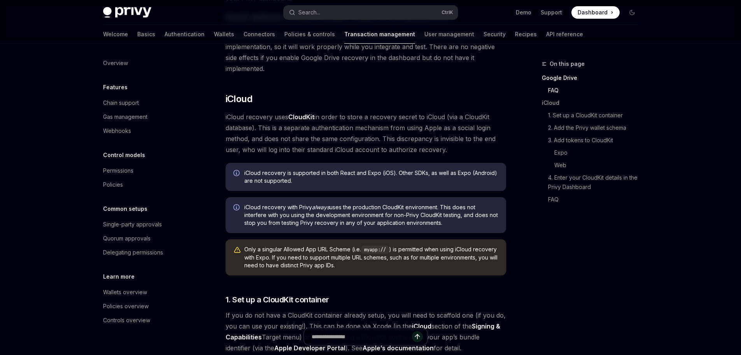  Describe the element at coordinates (146, 34) in the screenshot. I see `a: Basics` at that location.